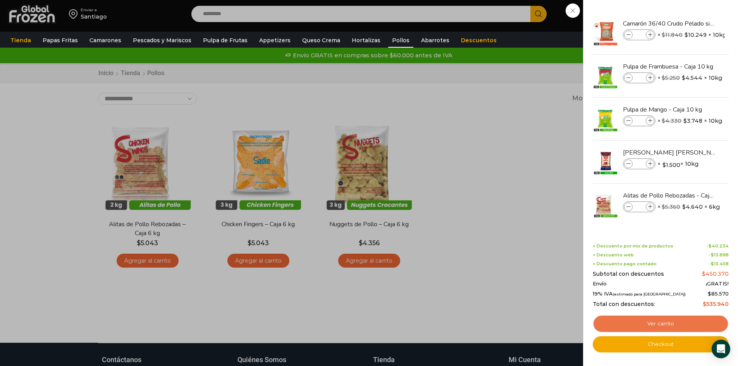  Describe the element at coordinates (717, 284) in the screenshot. I see `span: ¡GRATIS!` at that location.